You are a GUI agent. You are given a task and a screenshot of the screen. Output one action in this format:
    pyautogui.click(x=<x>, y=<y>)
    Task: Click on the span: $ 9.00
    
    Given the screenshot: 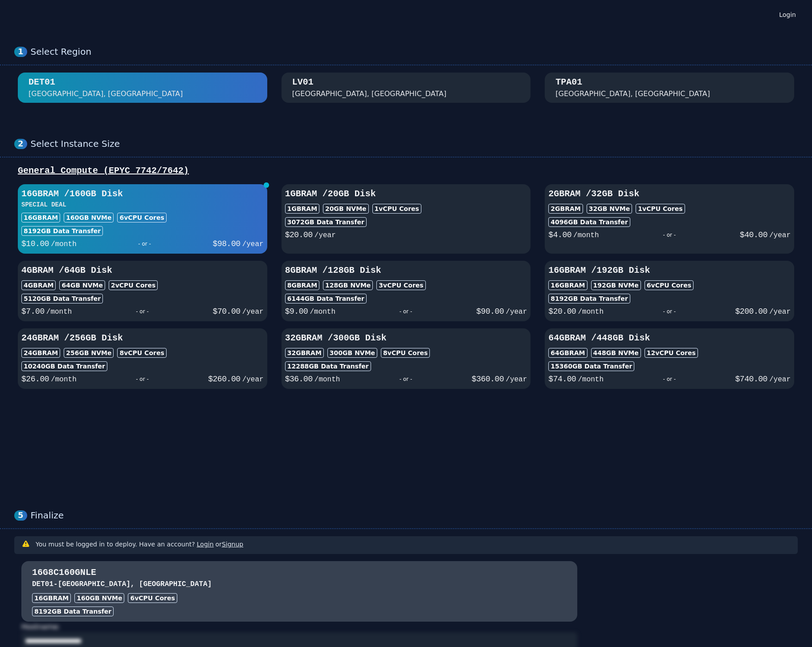 What is the action you would take?
    pyautogui.click(x=297, y=312)
    